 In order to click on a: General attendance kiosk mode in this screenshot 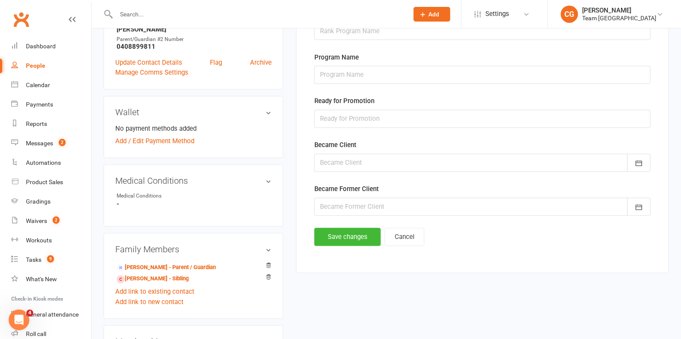, I will do `click(51, 315)`.